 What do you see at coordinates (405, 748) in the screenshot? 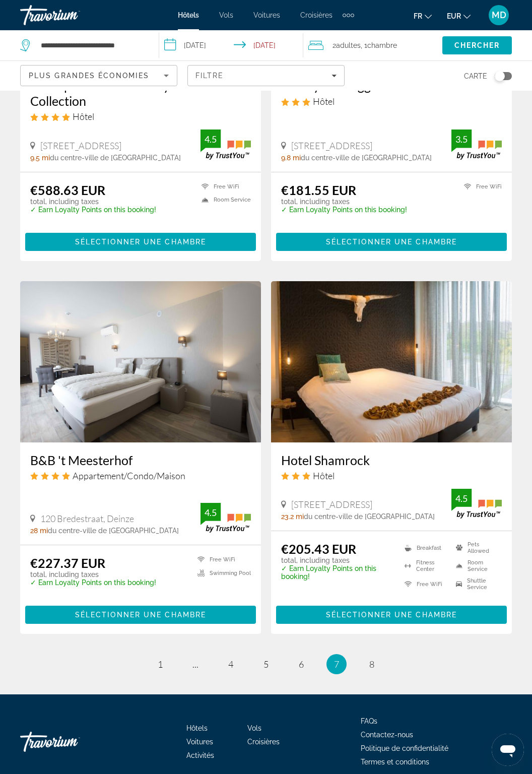
I see `span: Politique de confidentialité` at bounding box center [405, 748].